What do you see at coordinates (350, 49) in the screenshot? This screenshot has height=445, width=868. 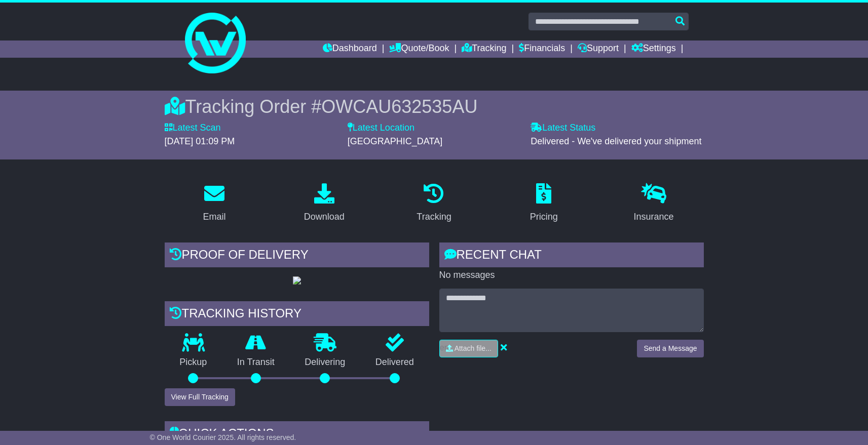 I see `a: Dashboard` at bounding box center [350, 49].